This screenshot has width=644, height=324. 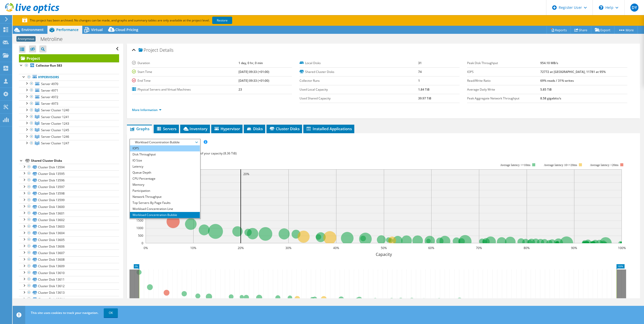 I want to click on span: Disks, so click(x=254, y=129).